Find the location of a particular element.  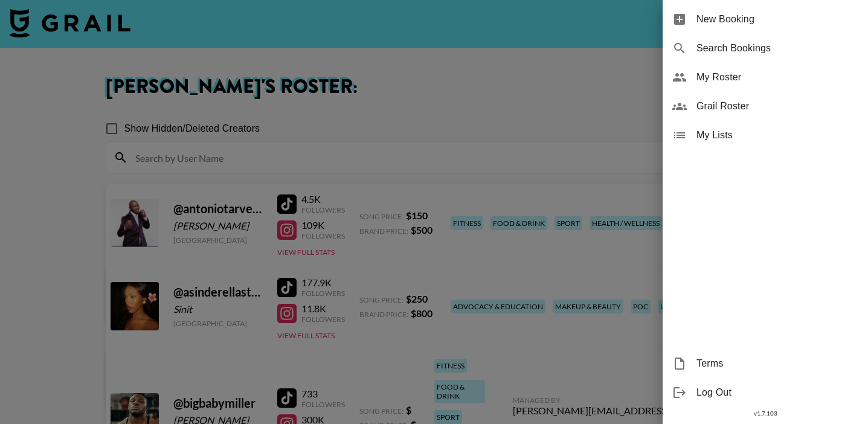

span: My Roster is located at coordinates (778, 77).